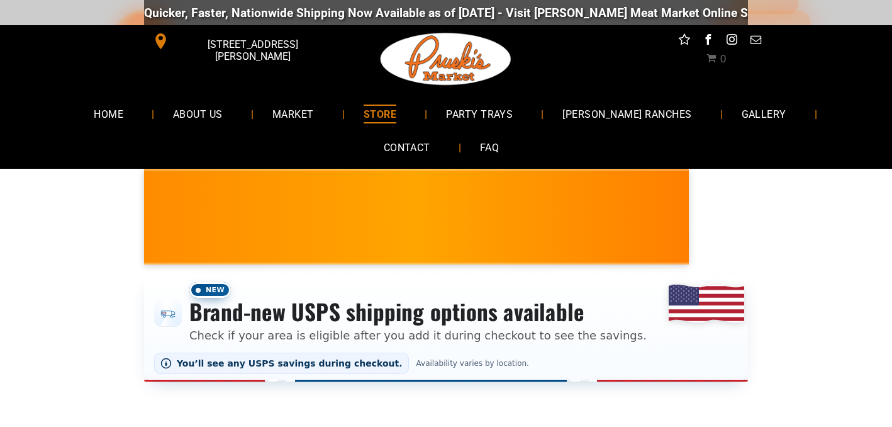 Image resolution: width=892 pixels, height=427 pixels. Describe the element at coordinates (732, 41) in the screenshot. I see `a: instagram` at that location.